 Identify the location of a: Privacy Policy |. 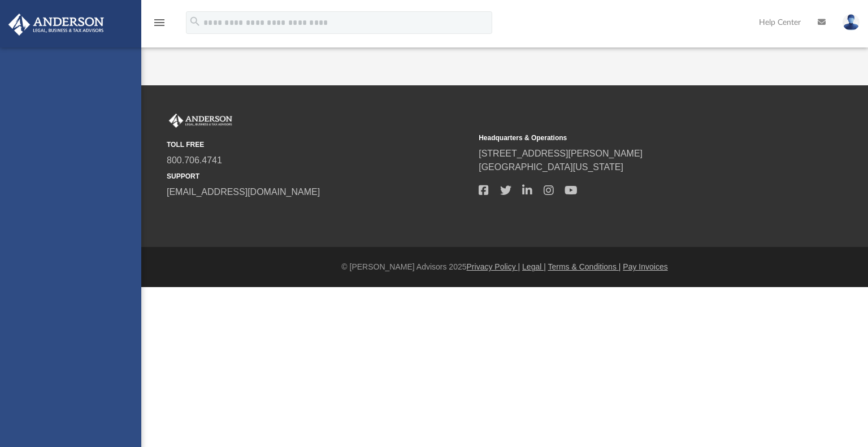
(494, 267).